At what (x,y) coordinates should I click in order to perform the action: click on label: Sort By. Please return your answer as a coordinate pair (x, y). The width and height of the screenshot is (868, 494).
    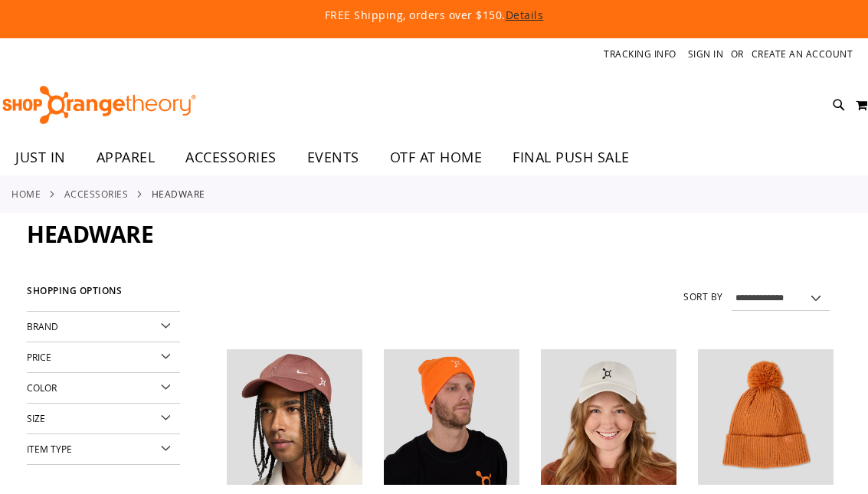
    Looking at the image, I should click on (703, 296).